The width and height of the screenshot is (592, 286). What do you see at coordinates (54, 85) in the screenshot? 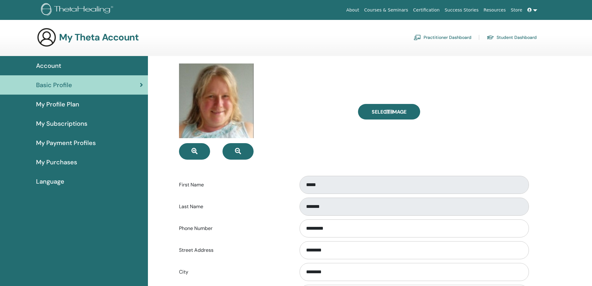
I see `span: Basic Profile` at bounding box center [54, 85].